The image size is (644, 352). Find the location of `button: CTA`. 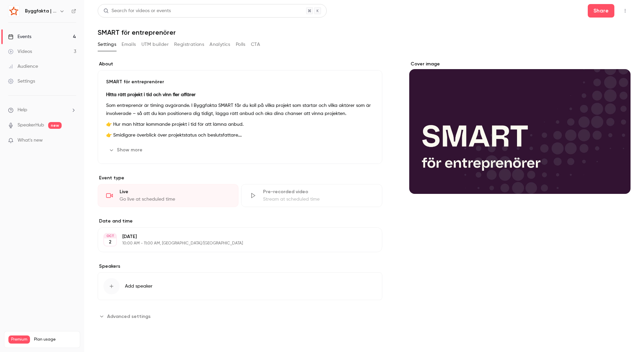

button: CTA is located at coordinates (255, 45).